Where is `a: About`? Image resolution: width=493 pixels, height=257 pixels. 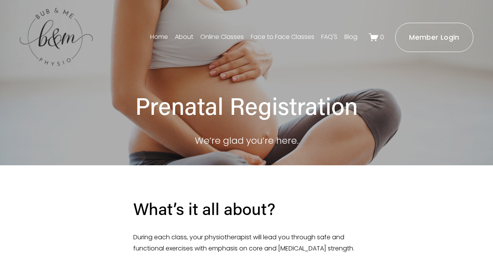 a: About is located at coordinates (184, 37).